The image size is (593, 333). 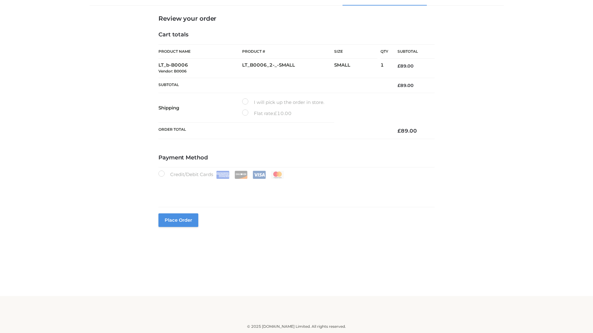 What do you see at coordinates (277, 175) in the screenshot?
I see `img: Mastercard` at bounding box center [277, 175].